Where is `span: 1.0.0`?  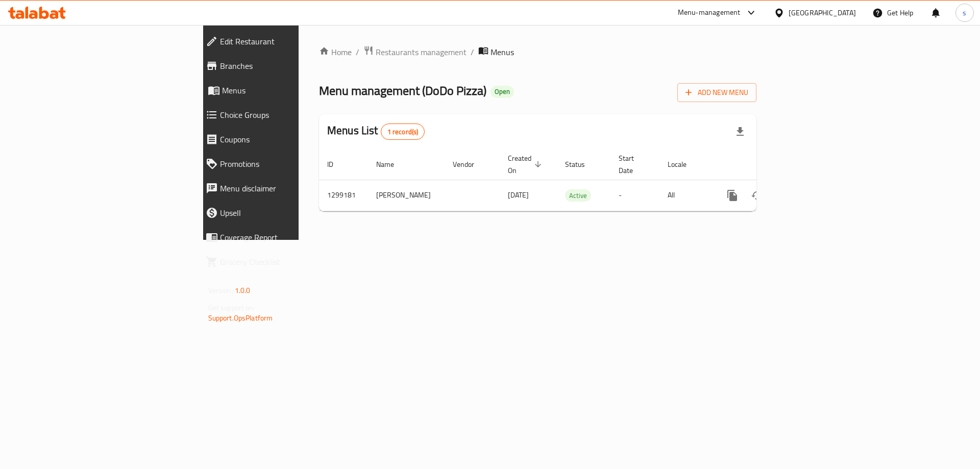
span: 1.0.0 is located at coordinates (242, 291).